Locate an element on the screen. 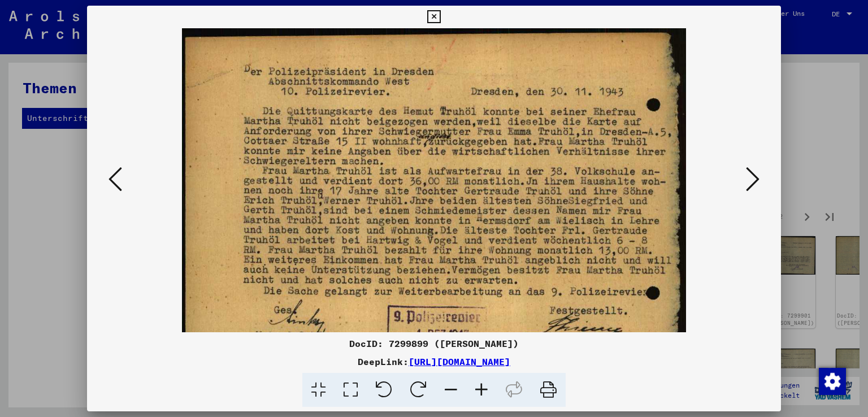 The image size is (868, 417). font: DeepLink: is located at coordinates (383, 362).